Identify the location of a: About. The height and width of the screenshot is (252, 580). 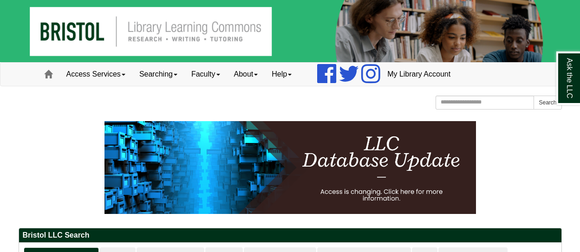
(246, 74).